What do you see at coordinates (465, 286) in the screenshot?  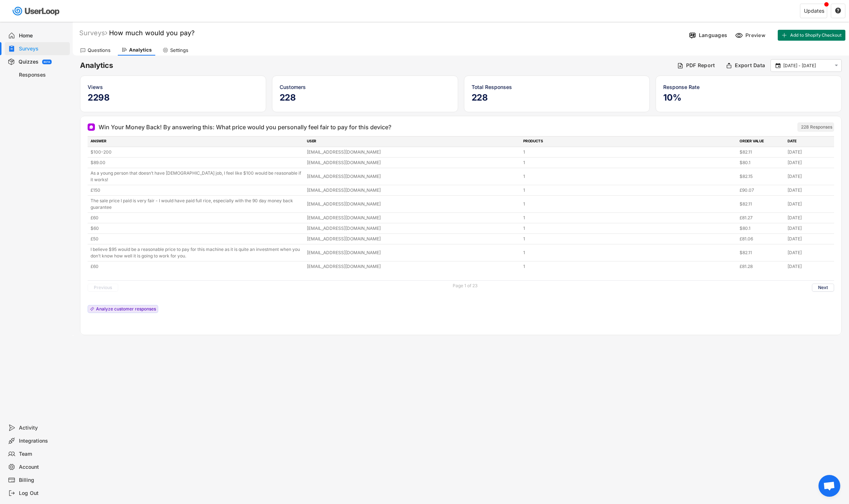 I see `div: Page 1 of 23` at bounding box center [465, 286].